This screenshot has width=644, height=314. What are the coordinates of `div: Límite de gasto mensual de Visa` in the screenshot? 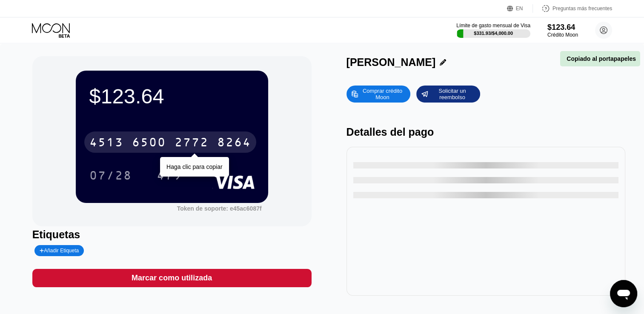 It's located at (493, 25).